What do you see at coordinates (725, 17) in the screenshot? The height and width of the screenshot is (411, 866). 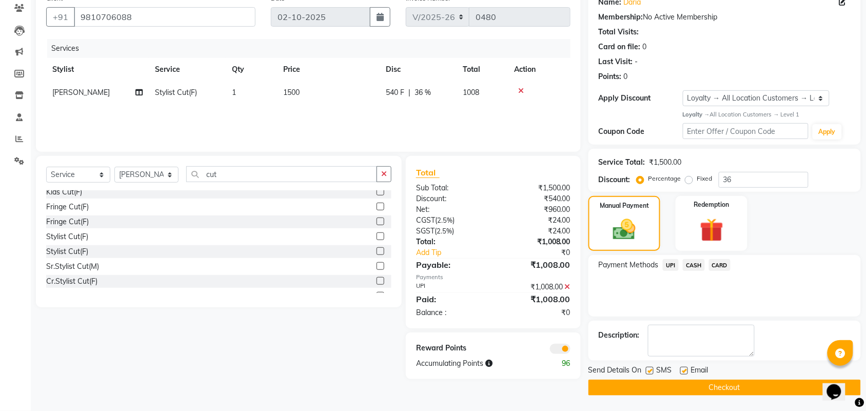 I see `div: No Active Membership` at bounding box center [725, 17].